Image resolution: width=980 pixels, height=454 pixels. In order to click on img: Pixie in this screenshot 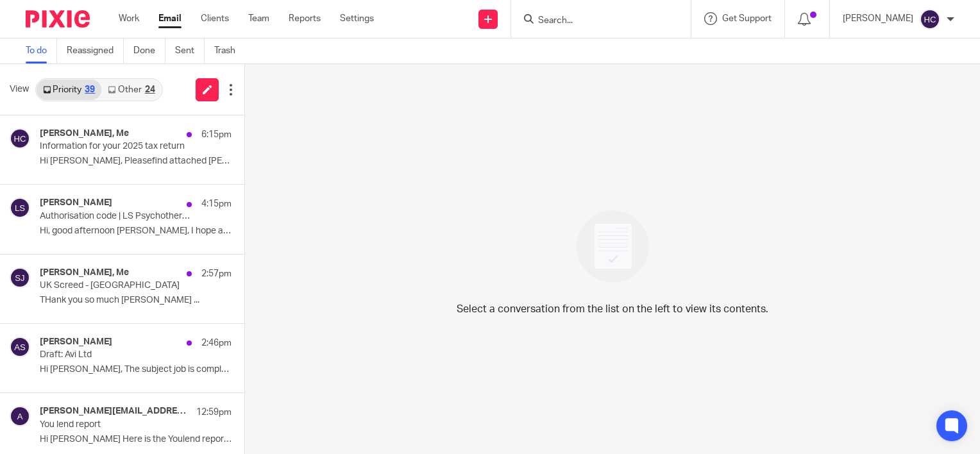, I will do `click(58, 19)`.